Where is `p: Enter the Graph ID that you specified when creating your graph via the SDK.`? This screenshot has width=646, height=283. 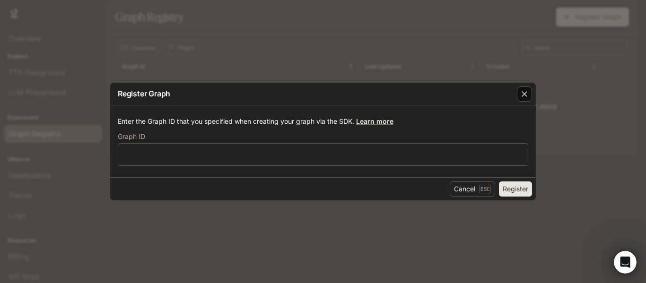 p: Enter the Graph ID that you specified when creating your graph via the SDK. is located at coordinates (323, 121).